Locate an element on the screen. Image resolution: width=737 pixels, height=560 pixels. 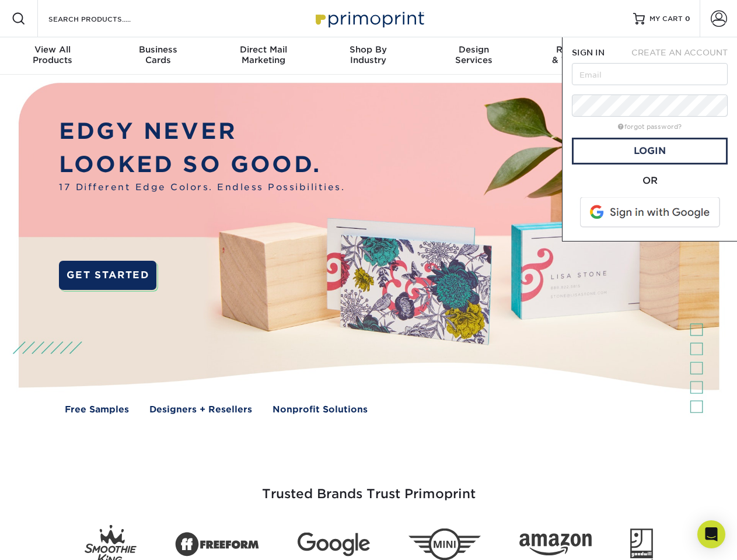
span: Shop By is located at coordinates (368, 49).